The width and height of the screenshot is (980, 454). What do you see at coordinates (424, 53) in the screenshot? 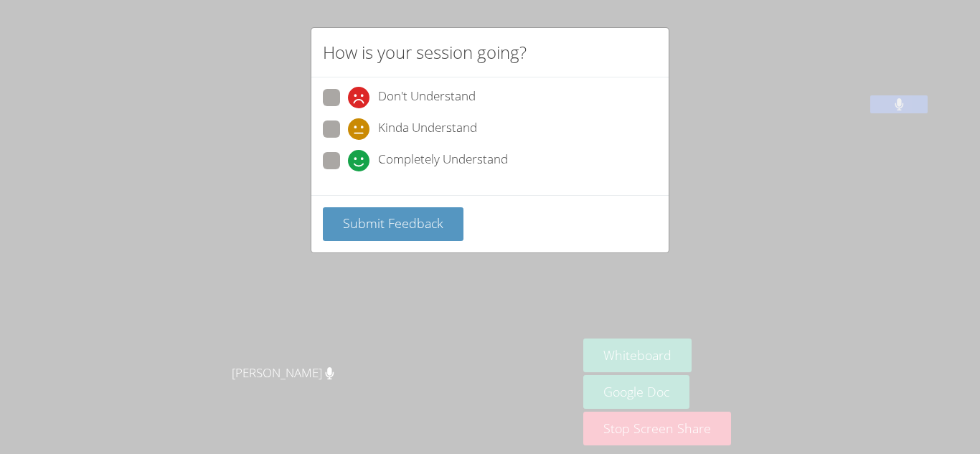
I see `h2: How is your session going?` at bounding box center [424, 53].